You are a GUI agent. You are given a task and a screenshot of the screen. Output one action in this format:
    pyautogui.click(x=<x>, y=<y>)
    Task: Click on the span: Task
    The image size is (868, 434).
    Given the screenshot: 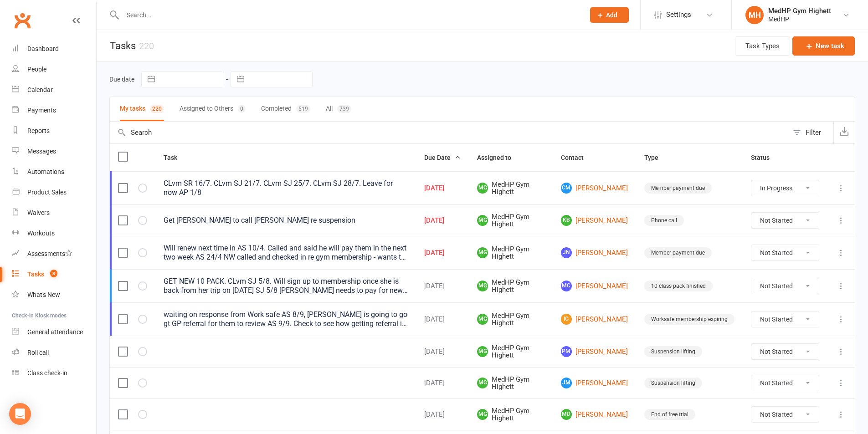 What is the action you would take?
    pyautogui.click(x=175, y=158)
    